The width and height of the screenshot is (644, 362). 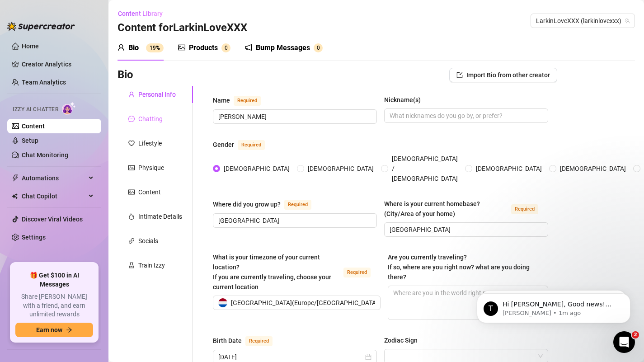 What do you see at coordinates (459, 267) in the screenshot?
I see `span: Are you currently traveling? If so, where are you right now? what are you doing there?` at bounding box center [459, 267].